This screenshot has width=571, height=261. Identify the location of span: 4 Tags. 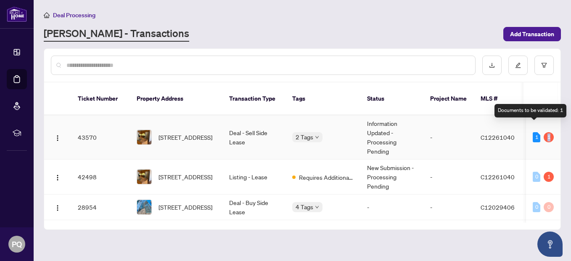
(304, 206).